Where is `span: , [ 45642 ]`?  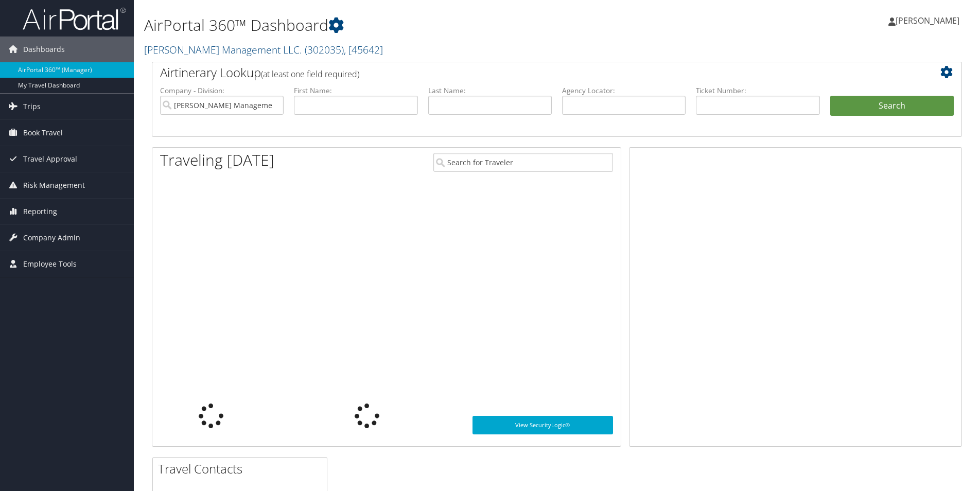
span: , [ 45642 ] is located at coordinates (363, 49).